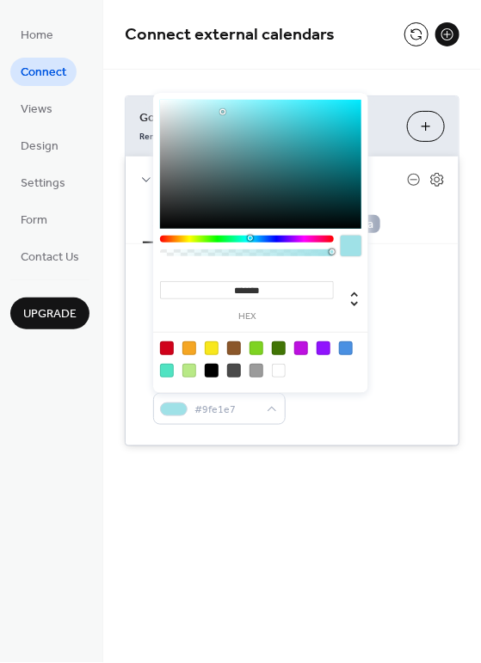 The height and width of the screenshot is (663, 481). I want to click on div: #9013FE, so click(324, 349).